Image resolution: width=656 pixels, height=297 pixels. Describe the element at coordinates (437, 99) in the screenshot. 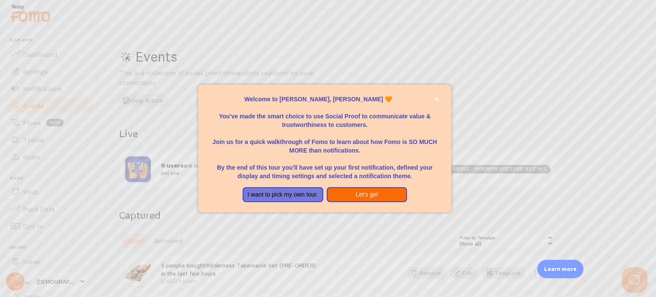

I see `button: close,` at that location.